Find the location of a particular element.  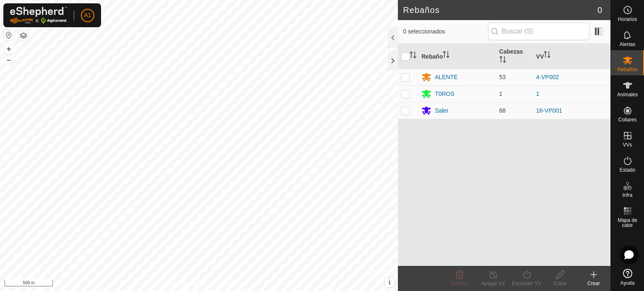

font: Política de Privacidad is located at coordinates (179, 284).